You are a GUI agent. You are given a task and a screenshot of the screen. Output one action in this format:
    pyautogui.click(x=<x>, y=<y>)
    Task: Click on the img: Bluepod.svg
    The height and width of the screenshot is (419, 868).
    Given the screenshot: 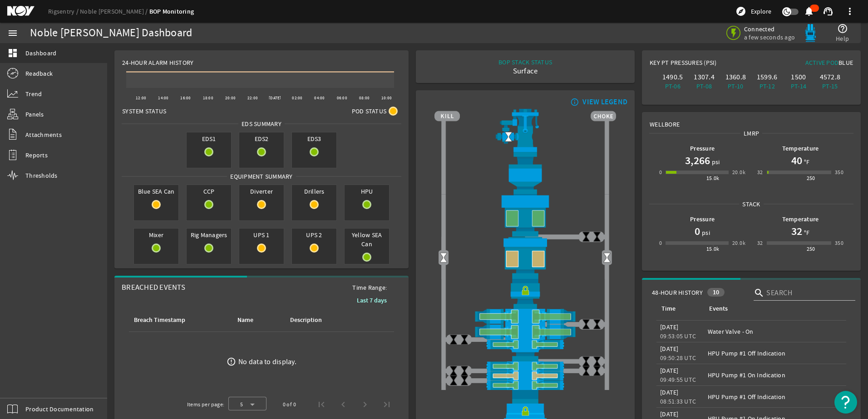 What is the action you would take?
    pyautogui.click(x=811, y=33)
    